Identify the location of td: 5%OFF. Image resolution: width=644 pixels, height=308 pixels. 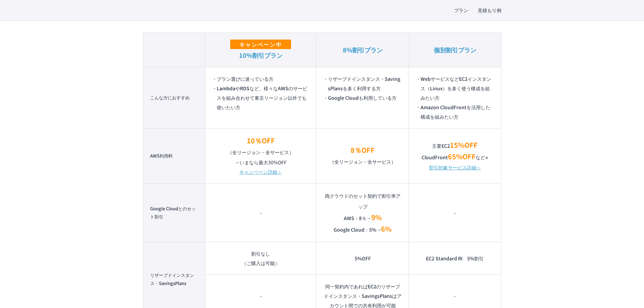
(363, 258).